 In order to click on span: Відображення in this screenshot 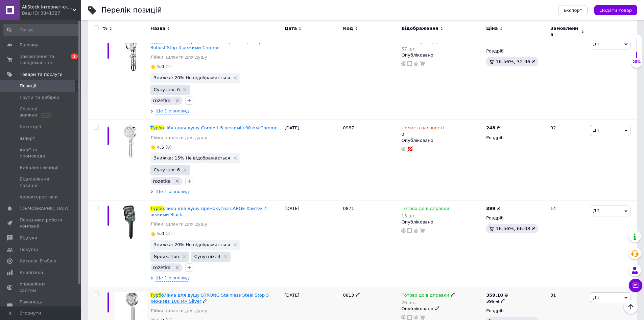, I will do `click(420, 28)`.